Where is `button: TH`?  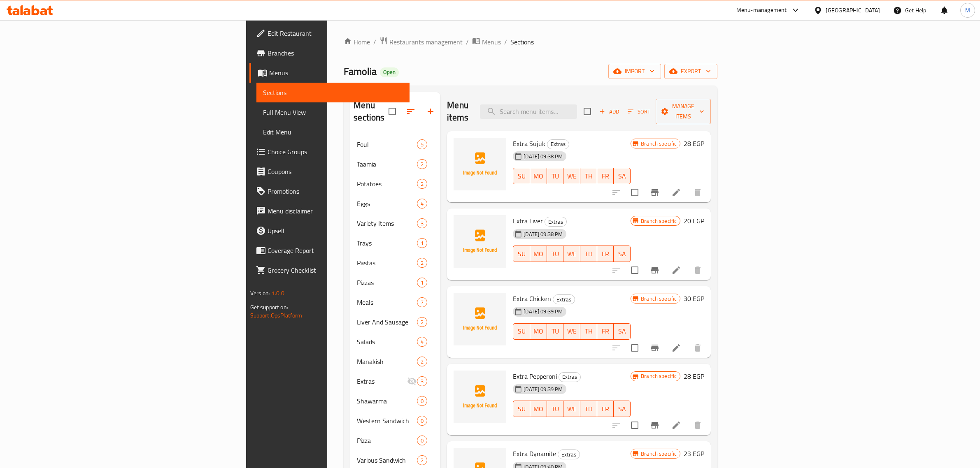 button: TH is located at coordinates (588, 331).